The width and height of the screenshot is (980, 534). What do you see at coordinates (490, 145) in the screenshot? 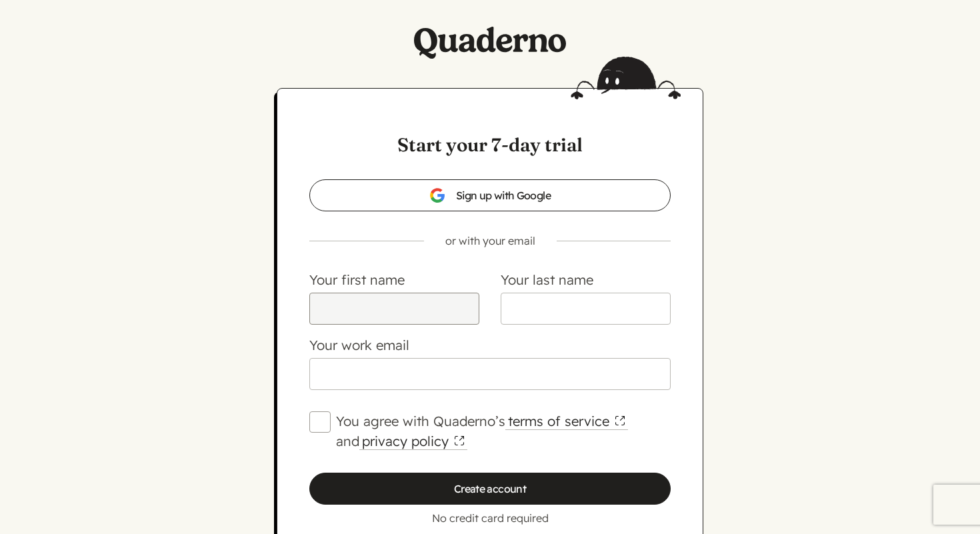
I see `h1: Start your 7-day trial` at bounding box center [490, 145].